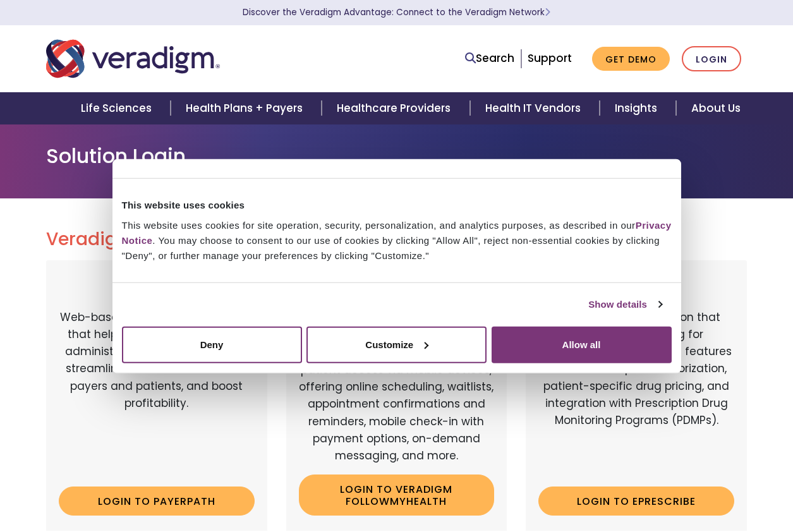  What do you see at coordinates (118, 108) in the screenshot?
I see `a: Life Sciences` at bounding box center [118, 108].